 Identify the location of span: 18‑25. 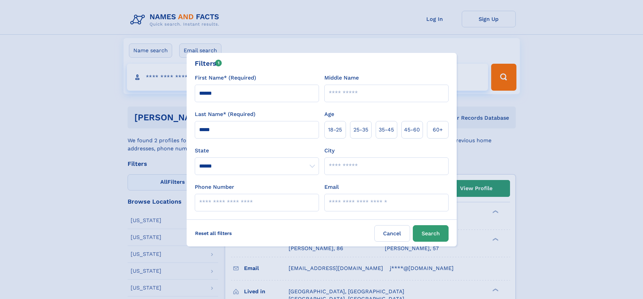
(335, 130).